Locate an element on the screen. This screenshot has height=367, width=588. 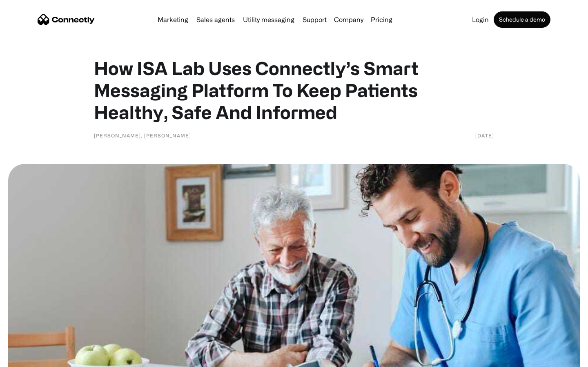
aside: Language selected: English is located at coordinates (29, 359).